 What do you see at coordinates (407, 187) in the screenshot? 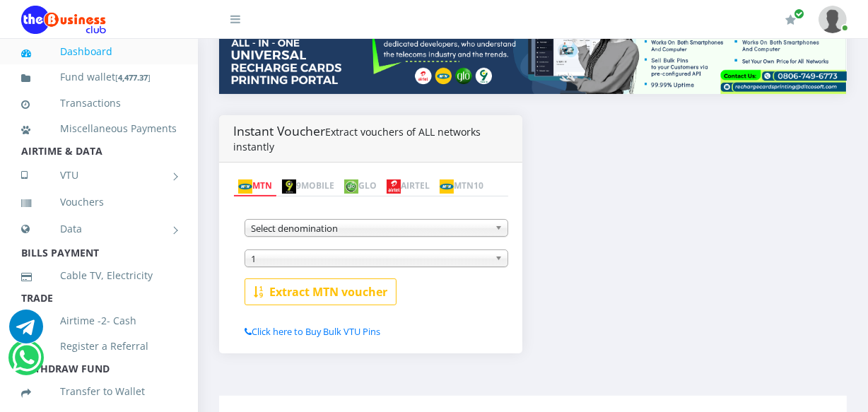
I see `a: AIRTEL` at bounding box center [407, 187].